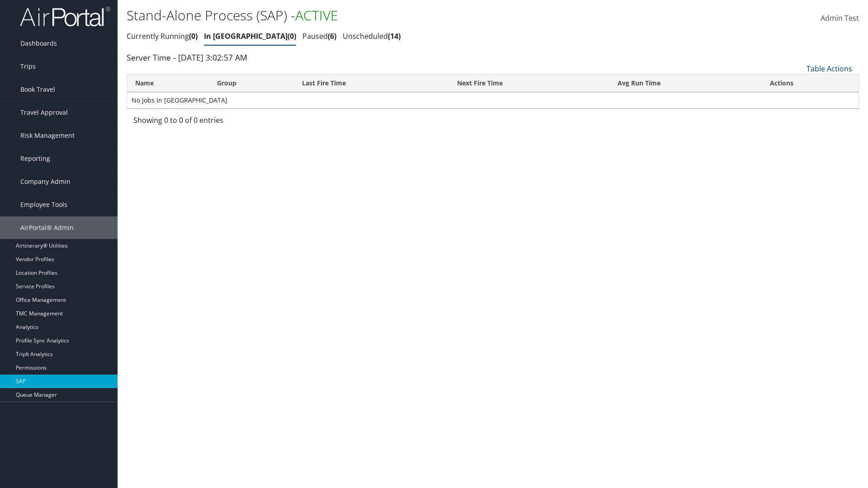  I want to click on th: Group: activate to sort column ascending, so click(251, 83).